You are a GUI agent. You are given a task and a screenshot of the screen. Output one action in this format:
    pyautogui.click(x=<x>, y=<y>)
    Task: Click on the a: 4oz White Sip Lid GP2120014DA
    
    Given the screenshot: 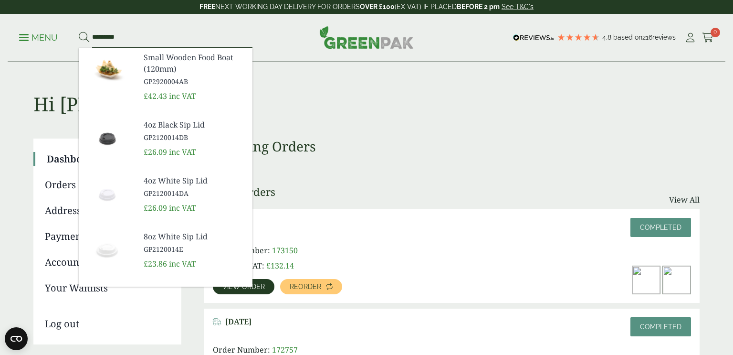 What is the action you would take?
    pyautogui.click(x=194, y=186)
    